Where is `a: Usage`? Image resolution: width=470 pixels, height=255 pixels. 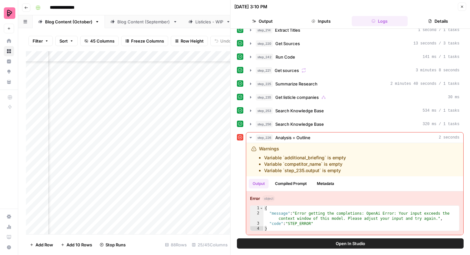 a: Usage is located at coordinates (9, 227).